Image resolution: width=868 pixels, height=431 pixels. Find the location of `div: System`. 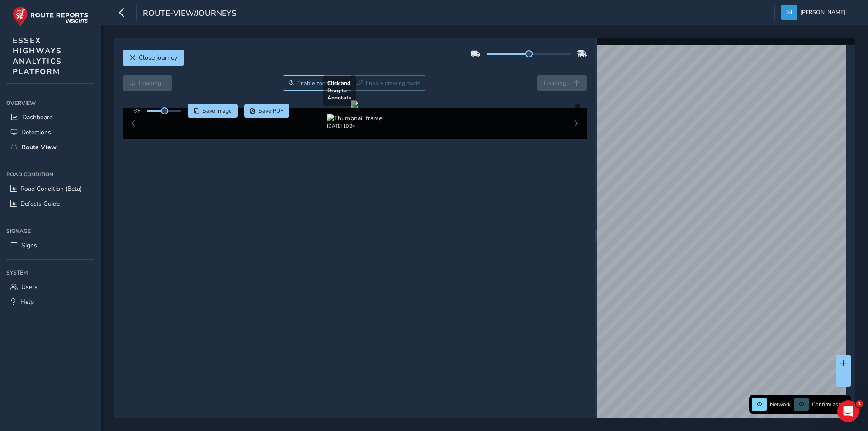

div: System is located at coordinates (50, 273).